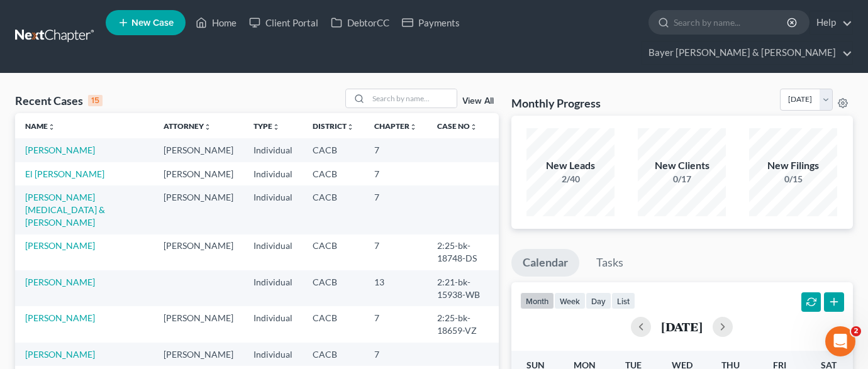 The height and width of the screenshot is (369, 868). What do you see at coordinates (284, 23) in the screenshot?
I see `a: Client Portal` at bounding box center [284, 23].